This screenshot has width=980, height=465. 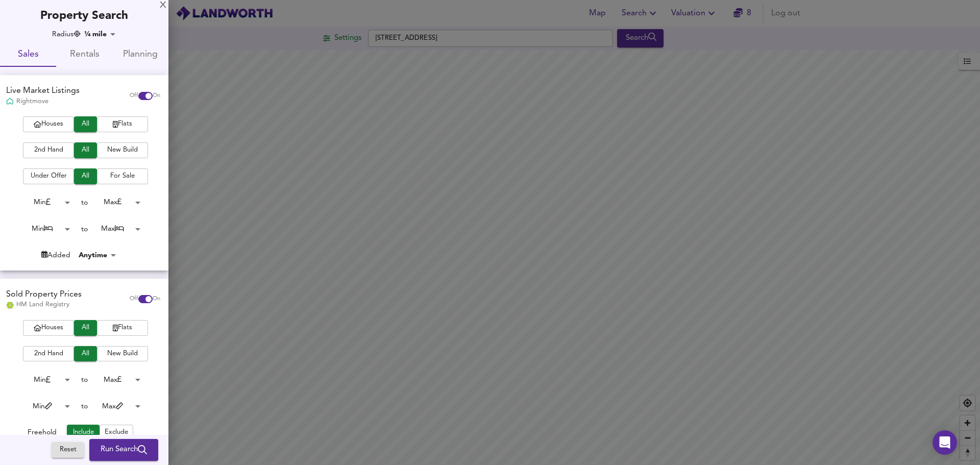 What do you see at coordinates (123, 450) in the screenshot?
I see `button: Run Search` at bounding box center [123, 450].